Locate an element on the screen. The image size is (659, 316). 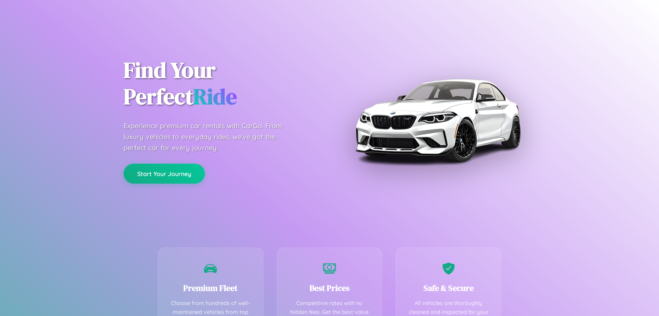
h3: Premium Fleet is located at coordinates (210, 287).